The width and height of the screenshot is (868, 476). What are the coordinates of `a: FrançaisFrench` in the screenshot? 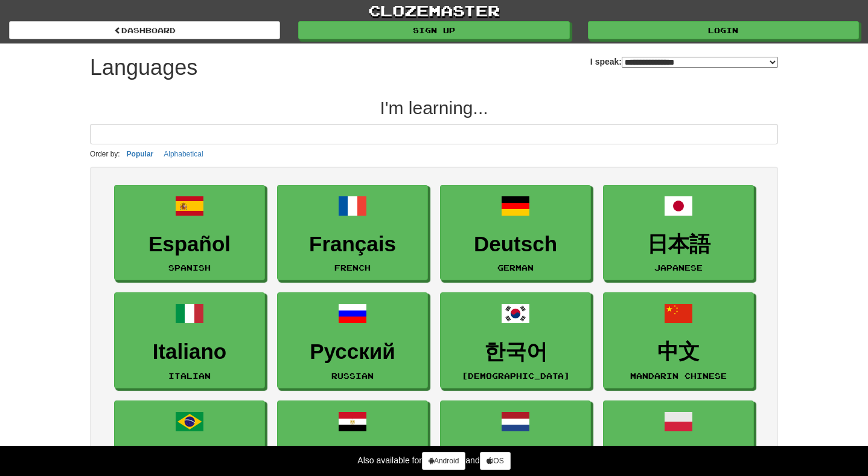 It's located at (353, 232).